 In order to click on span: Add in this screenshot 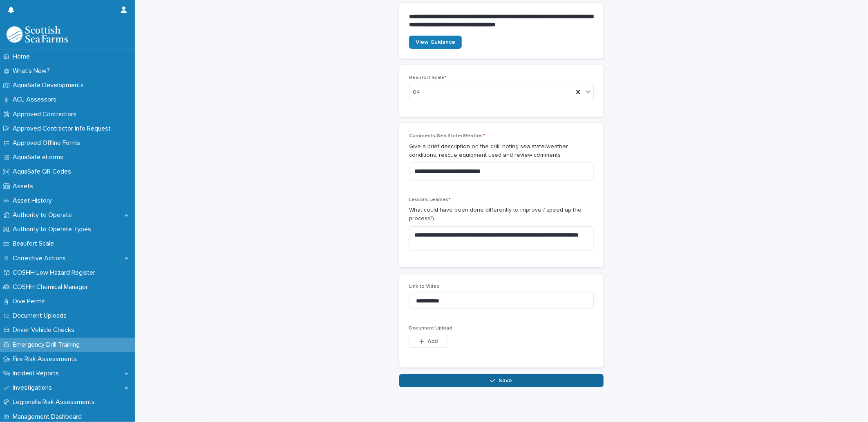, I will do `click(433, 341)`.